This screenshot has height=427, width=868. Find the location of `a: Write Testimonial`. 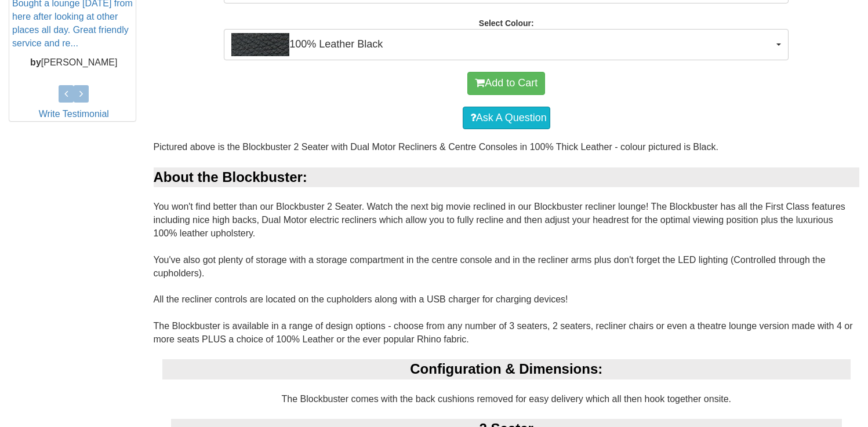

a: Write Testimonial is located at coordinates (74, 113).